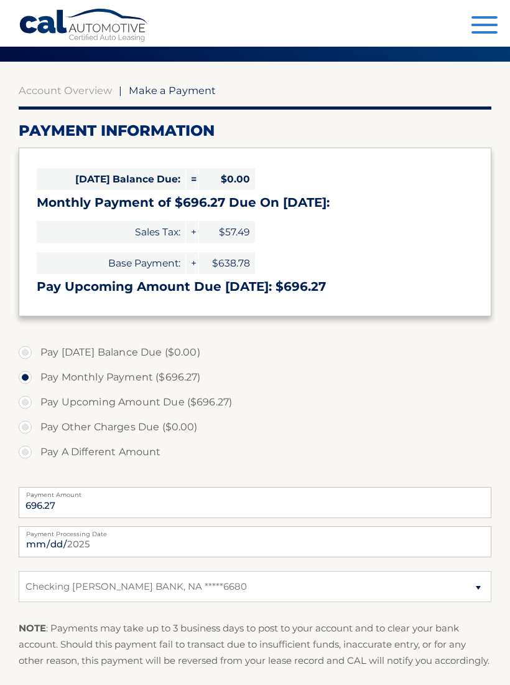 Image resolution: width=510 pixels, height=685 pixels. What do you see at coordinates (255, 427) in the screenshot?
I see `label: Pay Other Charges Due ($0.00)` at bounding box center [255, 427].